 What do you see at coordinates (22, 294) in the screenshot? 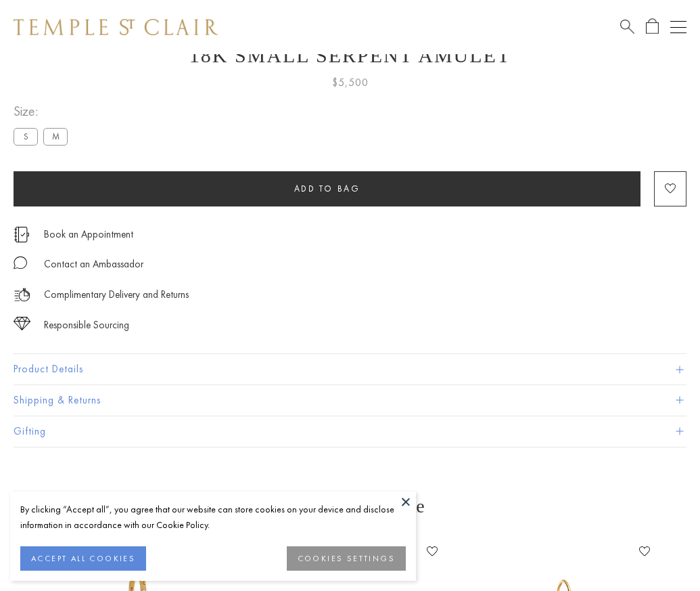
I see `img: icon_delivery.svg` at bounding box center [22, 294].